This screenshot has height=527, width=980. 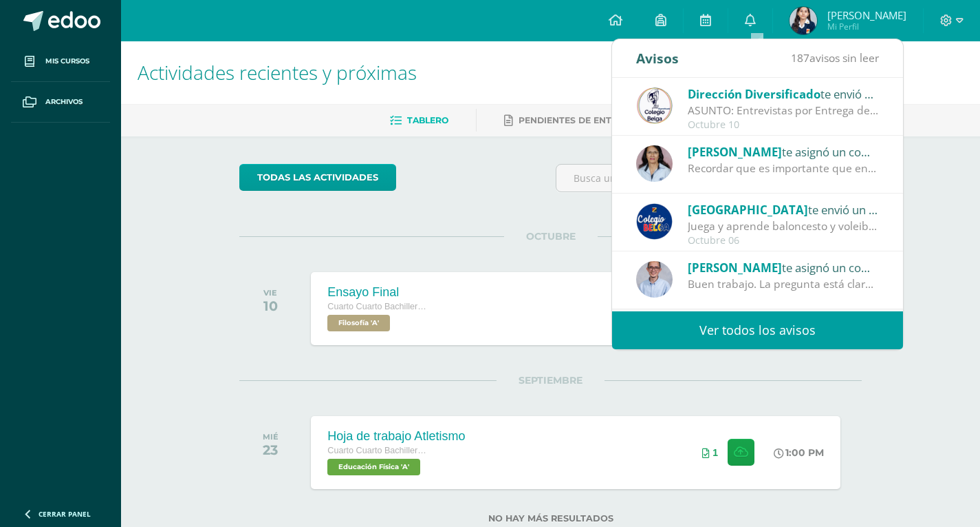 What do you see at coordinates (68, 62) in the screenshot?
I see `span: Mis cursos` at bounding box center [68, 62].